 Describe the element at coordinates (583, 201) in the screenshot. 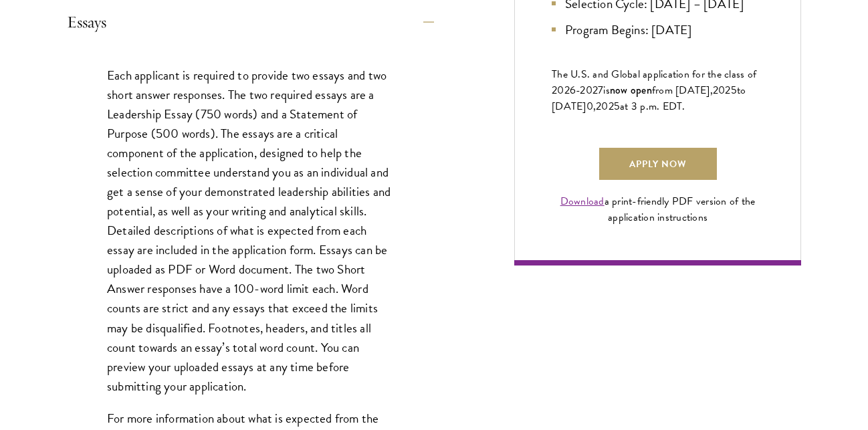

I see `a: Download` at that location.